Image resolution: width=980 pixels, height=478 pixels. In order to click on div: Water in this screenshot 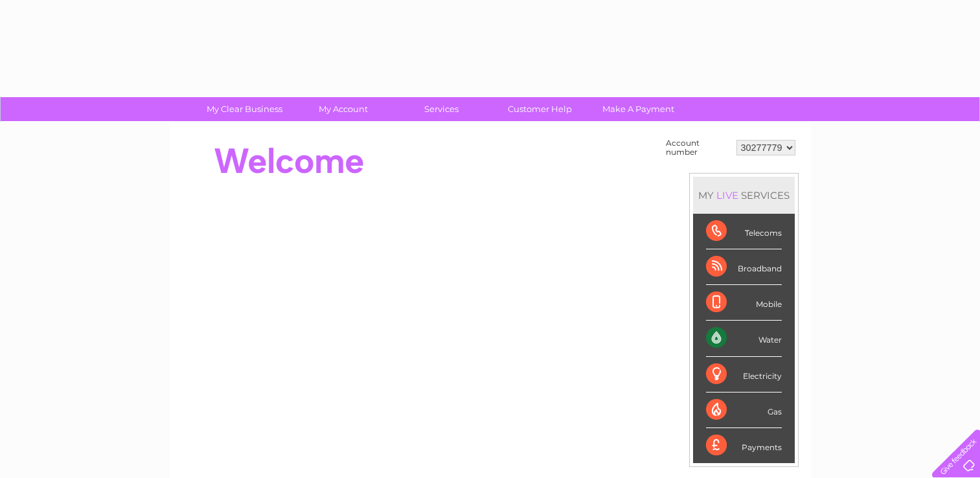, I will do `click(744, 338)`.